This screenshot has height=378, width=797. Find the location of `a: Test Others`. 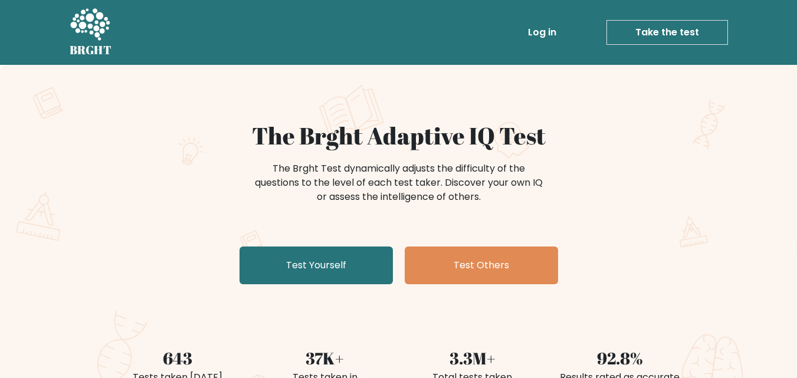

a: Test Others is located at coordinates (481, 265).